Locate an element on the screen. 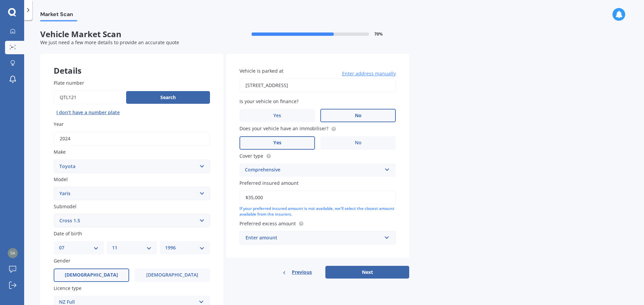  span: Licence type is located at coordinates (68, 288).